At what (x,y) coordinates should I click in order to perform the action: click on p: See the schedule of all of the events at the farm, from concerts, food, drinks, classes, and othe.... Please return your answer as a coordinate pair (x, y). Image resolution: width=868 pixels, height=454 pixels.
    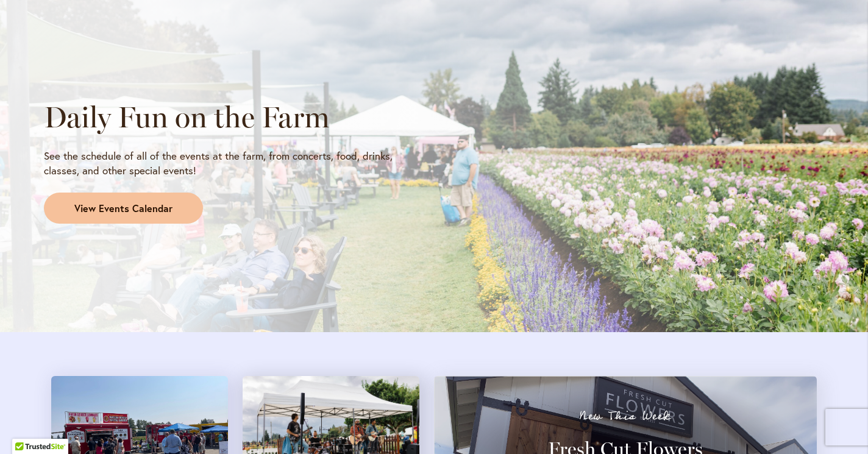
    Looking at the image, I should click on (234, 163).